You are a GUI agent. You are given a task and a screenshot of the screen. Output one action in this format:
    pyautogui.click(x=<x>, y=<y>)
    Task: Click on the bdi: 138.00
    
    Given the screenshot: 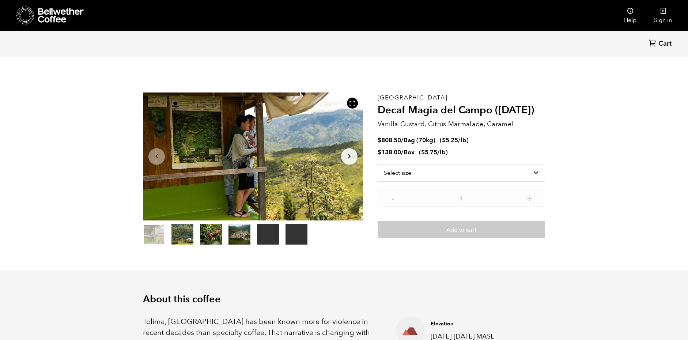 What is the action you would take?
    pyautogui.click(x=390, y=152)
    